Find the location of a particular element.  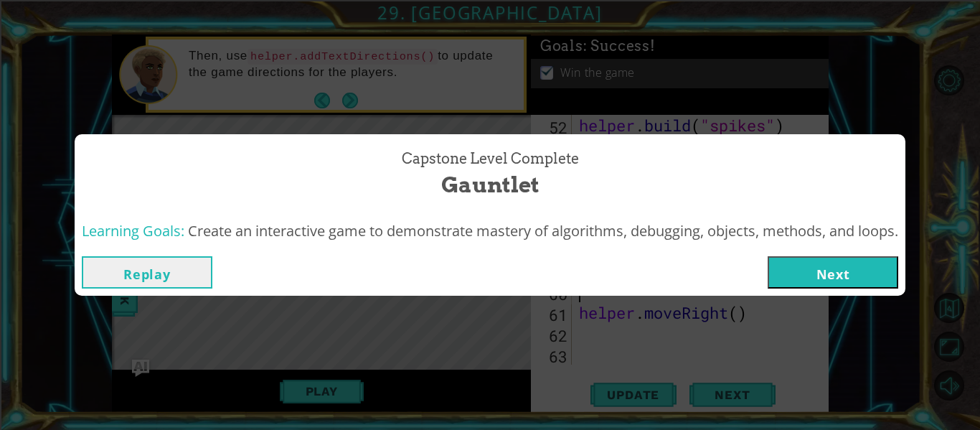

div: Options is located at coordinates (490, 64).